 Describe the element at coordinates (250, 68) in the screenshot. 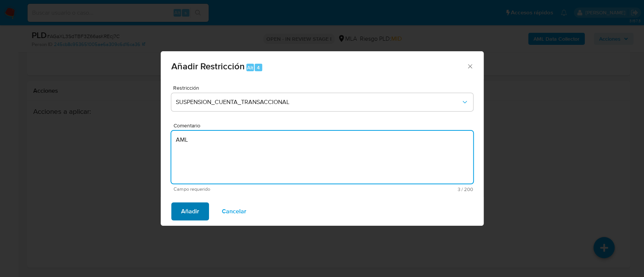

I see `span: Alt` at that location.